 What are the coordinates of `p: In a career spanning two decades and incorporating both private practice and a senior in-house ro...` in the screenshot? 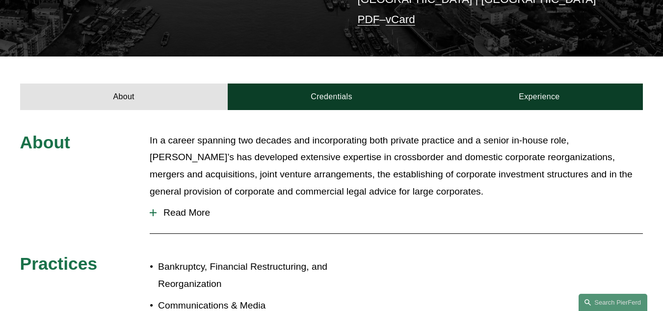 It's located at (396, 166).